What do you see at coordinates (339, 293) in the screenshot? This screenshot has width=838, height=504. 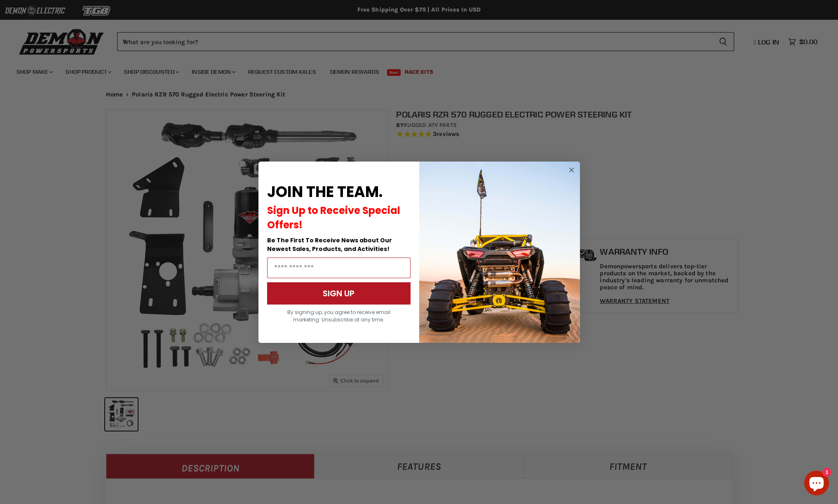 I see `button: SIGN UP` at bounding box center [339, 293].